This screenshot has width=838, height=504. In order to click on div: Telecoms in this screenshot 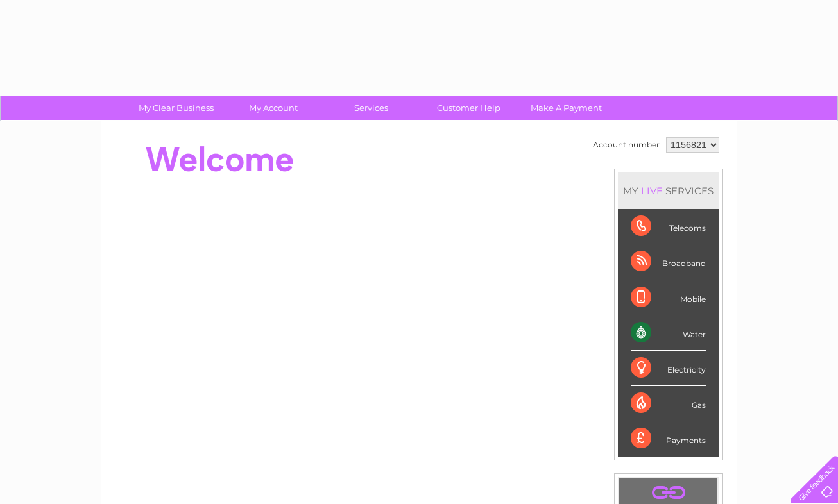, I will do `click(668, 227)`.